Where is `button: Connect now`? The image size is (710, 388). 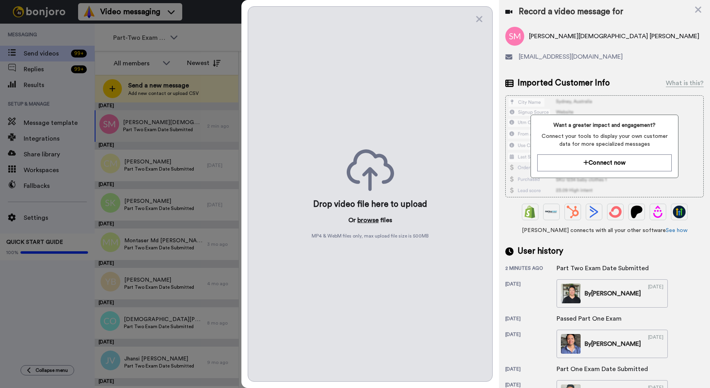 button: Connect now is located at coordinates (604, 163).